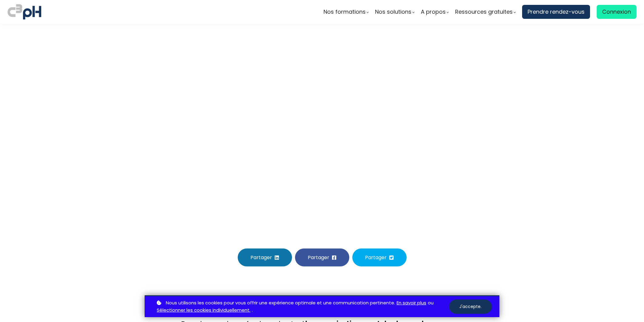 The height and width of the screenshot is (322, 644). What do you see at coordinates (345, 12) in the screenshot?
I see `span: Nos formations` at bounding box center [345, 12].